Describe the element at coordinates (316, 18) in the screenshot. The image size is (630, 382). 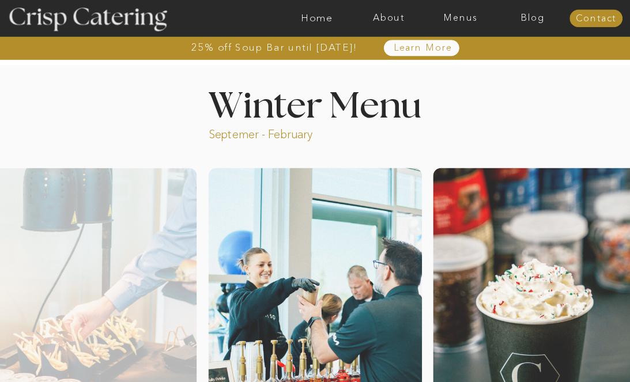
I see `nav: Home` at that location.